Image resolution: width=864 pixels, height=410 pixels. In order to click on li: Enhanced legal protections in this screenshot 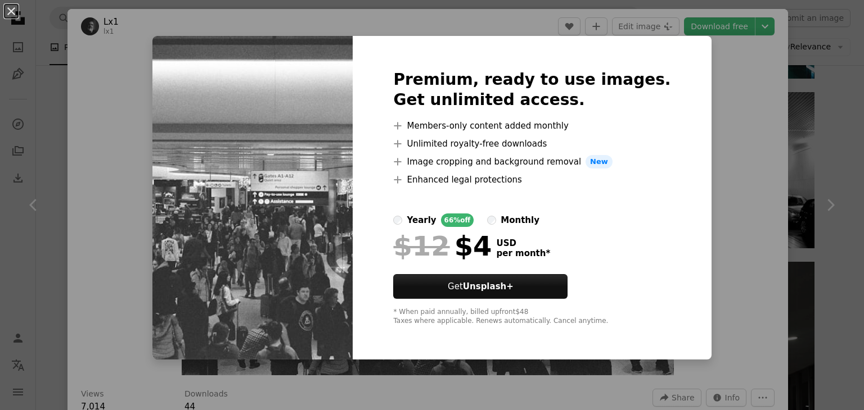, I will do `click(531, 180)`.